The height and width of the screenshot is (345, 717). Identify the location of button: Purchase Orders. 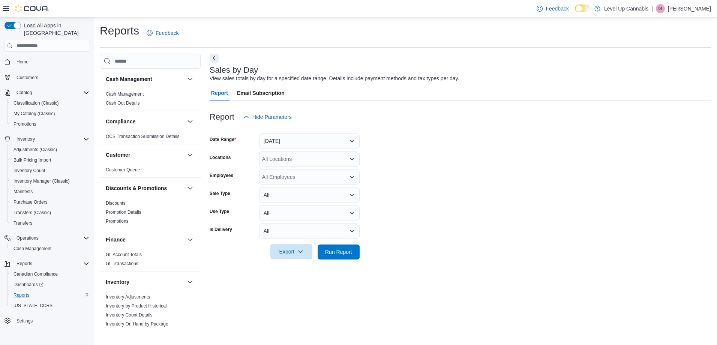
(50, 202).